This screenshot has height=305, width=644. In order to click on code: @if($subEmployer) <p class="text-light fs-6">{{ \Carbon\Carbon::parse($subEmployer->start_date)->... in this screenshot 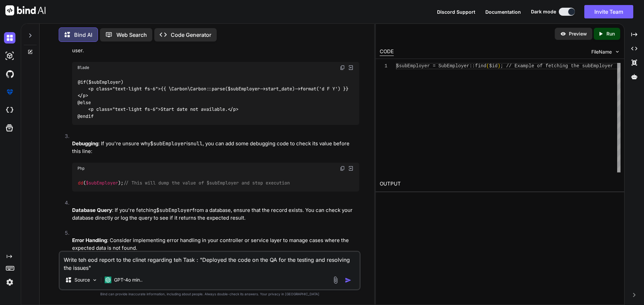, I will do `click(213, 99)`.